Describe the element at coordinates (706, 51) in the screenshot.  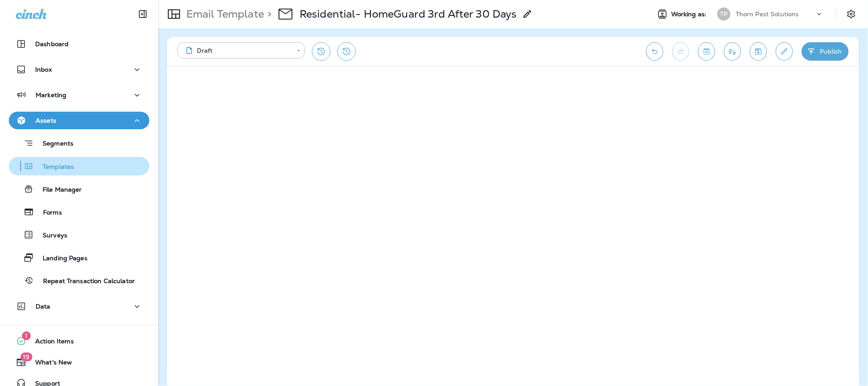
I see `button: Toggle preview` at that location.